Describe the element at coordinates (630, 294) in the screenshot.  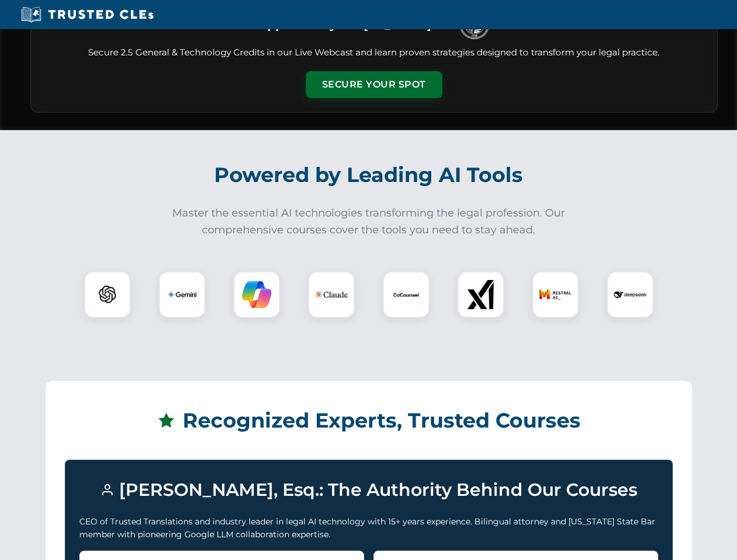
I see `img: DeepSeek Logo` at that location.